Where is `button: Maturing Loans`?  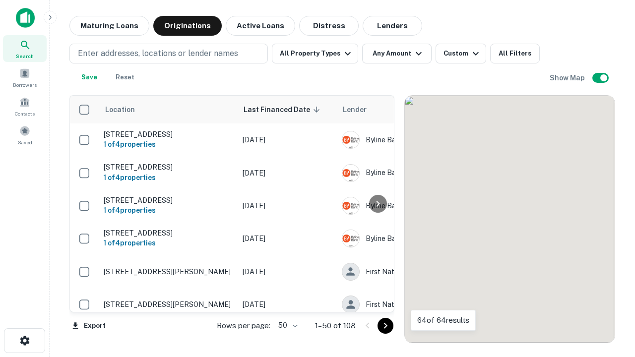
button: Maturing Loans is located at coordinates (109, 26).